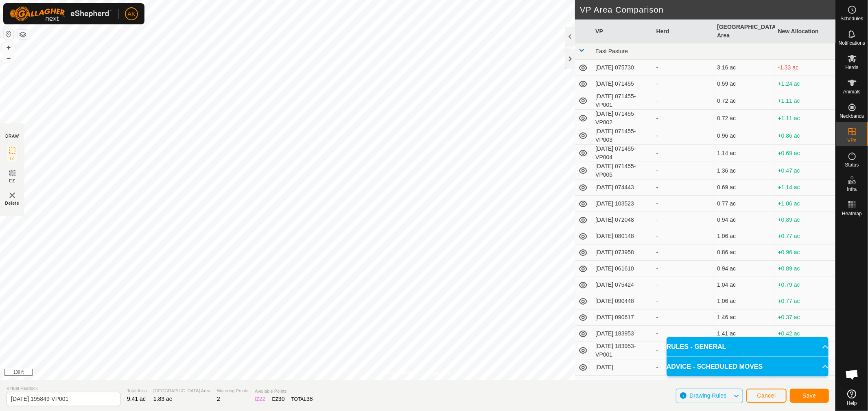 This screenshot has height=411, width=868. I want to click on td: 0.86 ac, so click(744, 253).